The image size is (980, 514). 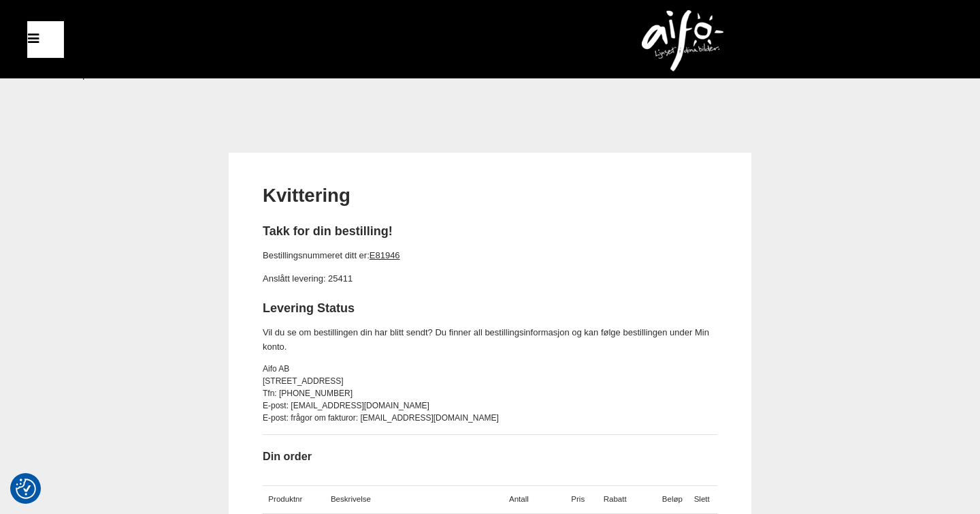 What do you see at coordinates (490, 279) in the screenshot?
I see `p: Anslått levering: 25411` at bounding box center [490, 279].